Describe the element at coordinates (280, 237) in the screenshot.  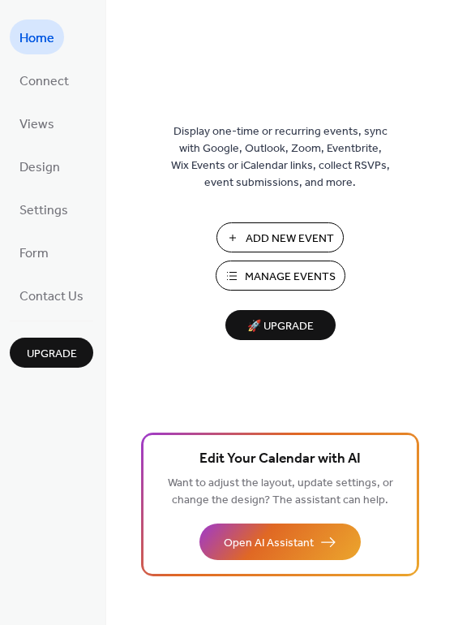
I see `button: Add New Event` at that location.